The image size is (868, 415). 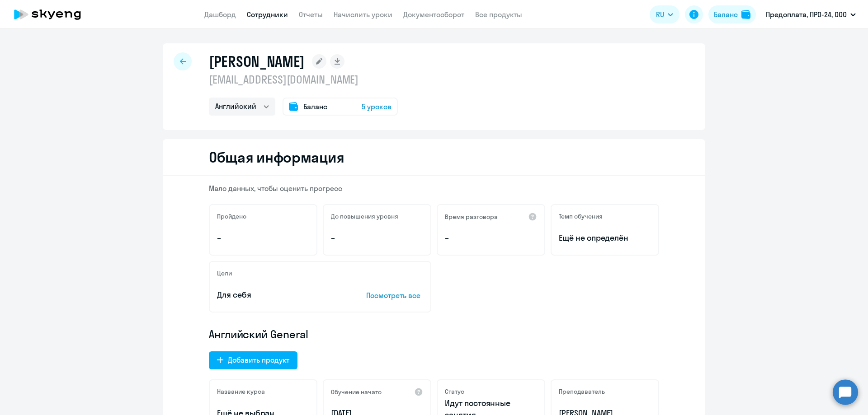 What do you see at coordinates (455, 392) in the screenshot?
I see `h5: Статус` at bounding box center [455, 392].